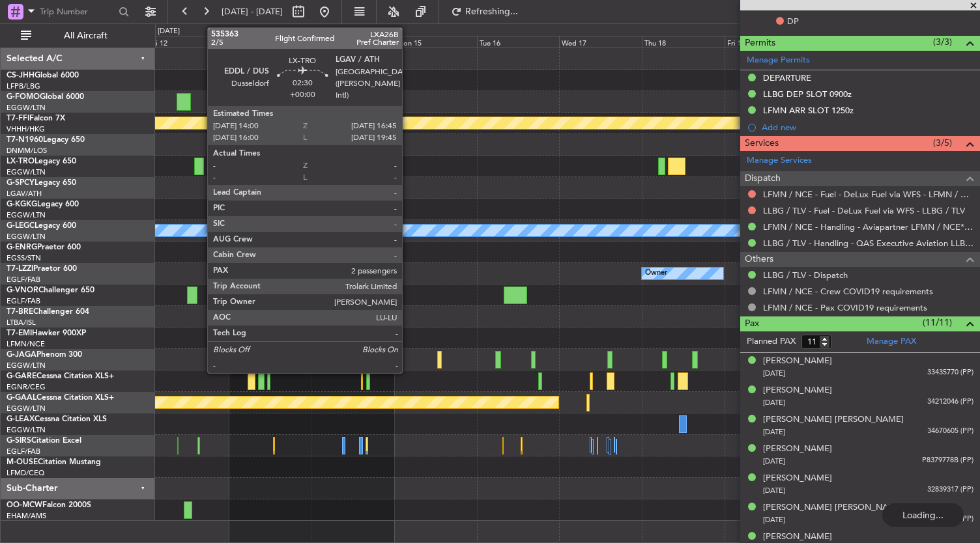 This screenshot has width=980, height=543. I want to click on a: EHAM/AMS, so click(26, 516).